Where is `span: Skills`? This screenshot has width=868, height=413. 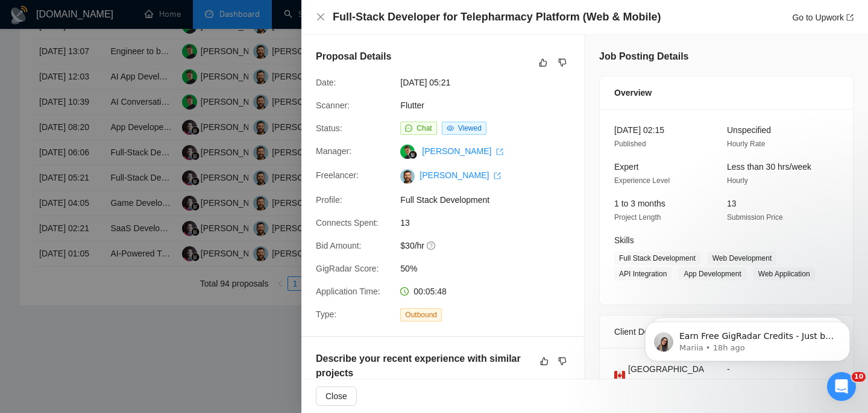 span: Skills is located at coordinates (624, 240).